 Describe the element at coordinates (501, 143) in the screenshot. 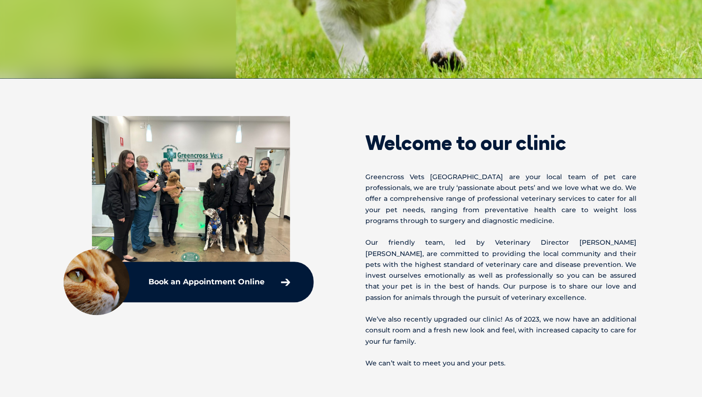

I see `h2: Welcome to our clinic` at that location.